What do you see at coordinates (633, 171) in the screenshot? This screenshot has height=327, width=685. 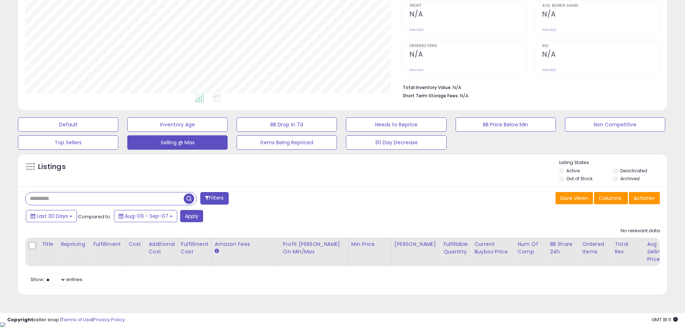 I see `label: Deactivated` at bounding box center [633, 171].